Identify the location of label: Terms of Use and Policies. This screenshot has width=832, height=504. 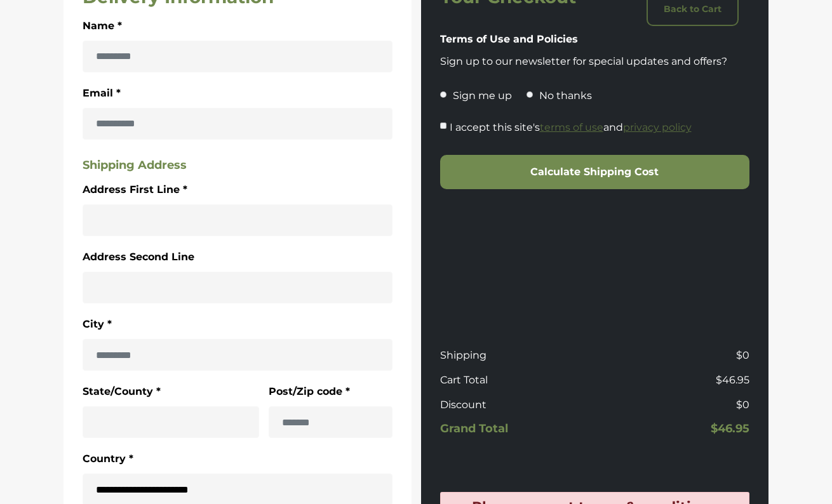
(509, 39).